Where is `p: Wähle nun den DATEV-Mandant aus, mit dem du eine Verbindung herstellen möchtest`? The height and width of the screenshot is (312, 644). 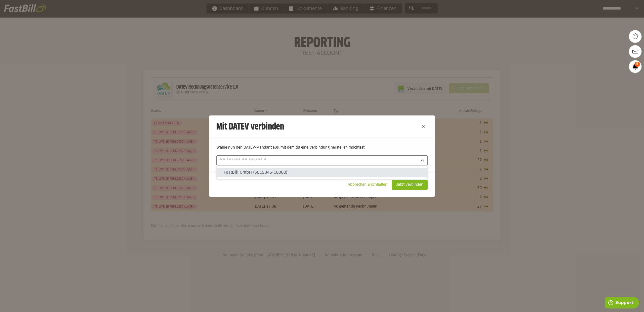
p: Wähle nun den DATEV-Mandant aus, mit dem du eine Verbindung herstellen möchtest is located at coordinates (322, 148).